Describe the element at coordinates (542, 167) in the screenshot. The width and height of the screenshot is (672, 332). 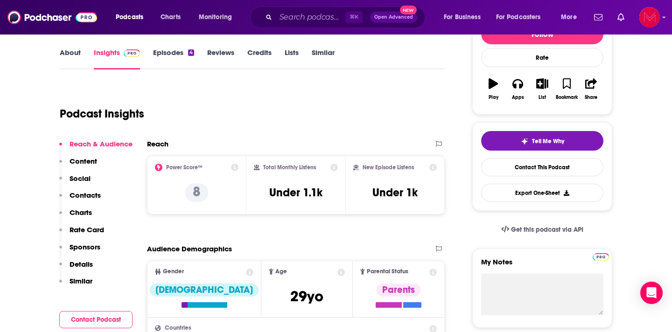
I see `a: Contact This Podcast` at that location.